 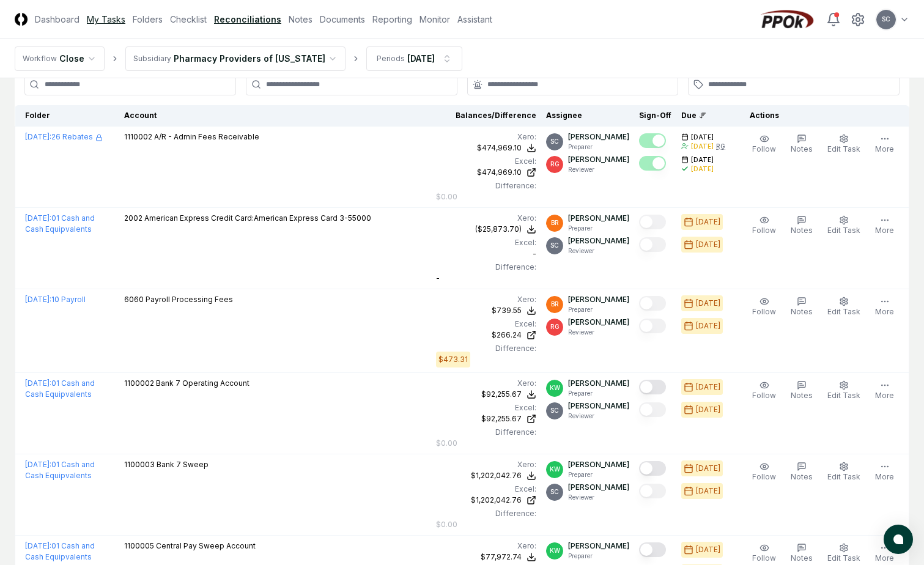 I want to click on img: PPOk logo, so click(x=787, y=19).